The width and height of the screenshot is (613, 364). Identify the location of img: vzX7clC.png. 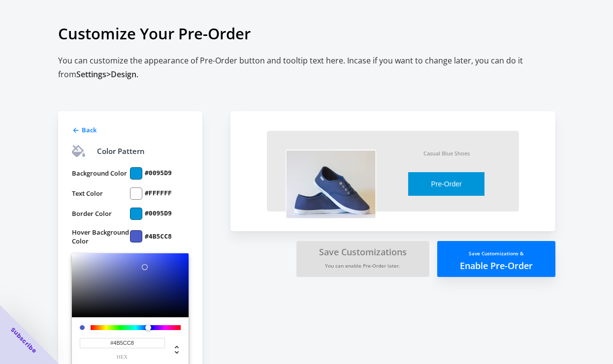
(331, 184).